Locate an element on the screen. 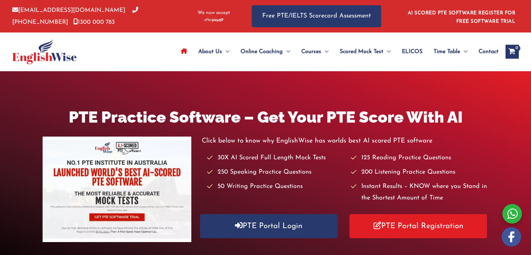 Image resolution: width=531 pixels, height=255 pixels. span: Online Coaching is located at coordinates (262, 52).